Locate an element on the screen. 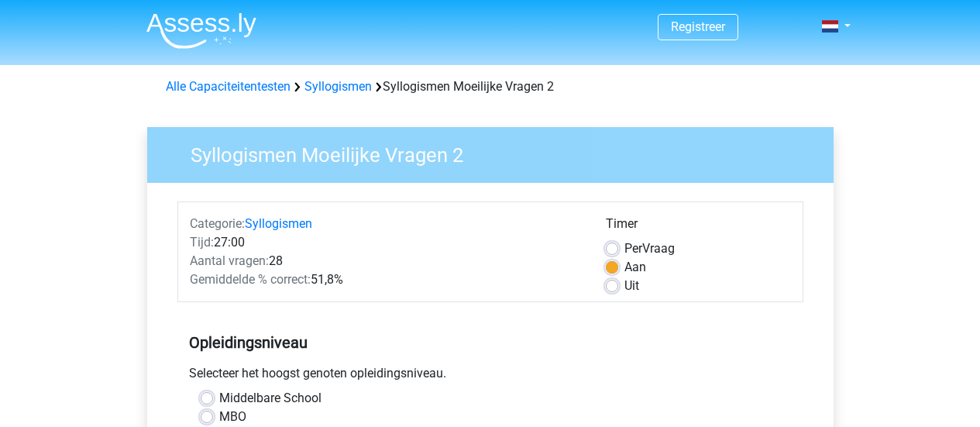 This screenshot has width=980, height=427. label: Aan is located at coordinates (636, 267).